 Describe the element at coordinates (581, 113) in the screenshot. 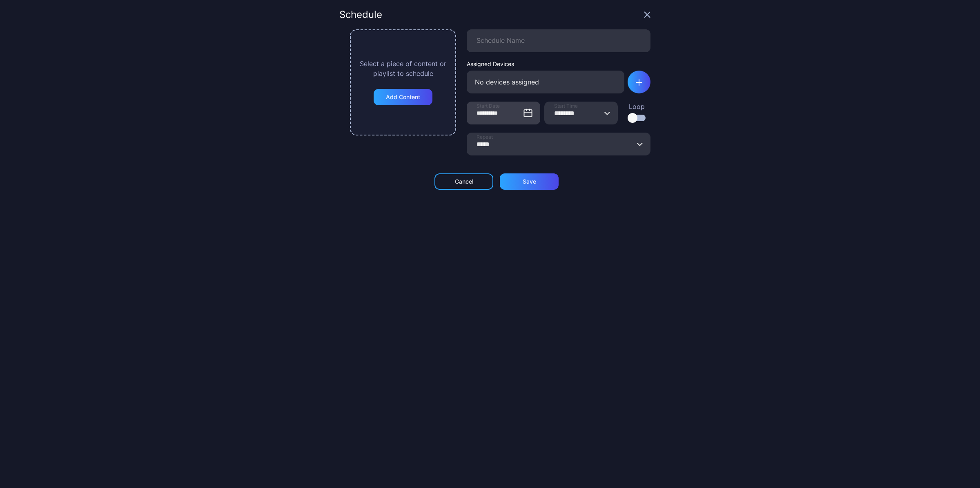

I see `input: Start Time` at that location.